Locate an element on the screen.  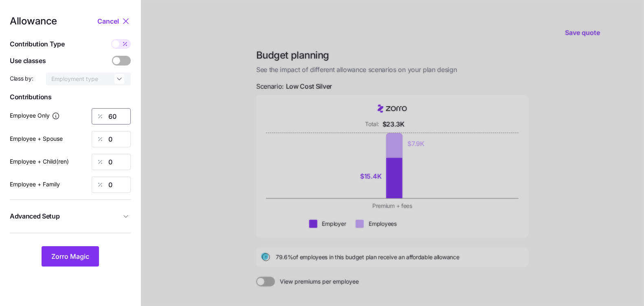
button: Cancel is located at coordinates (109, 21).